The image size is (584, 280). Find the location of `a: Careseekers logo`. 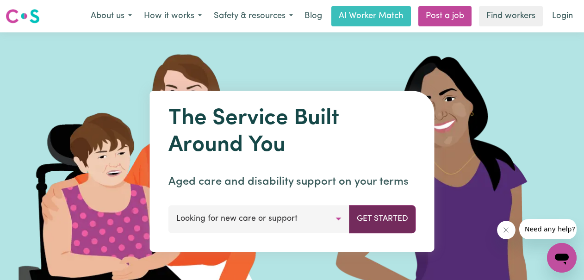

a: Careseekers logo is located at coordinates (23, 16).